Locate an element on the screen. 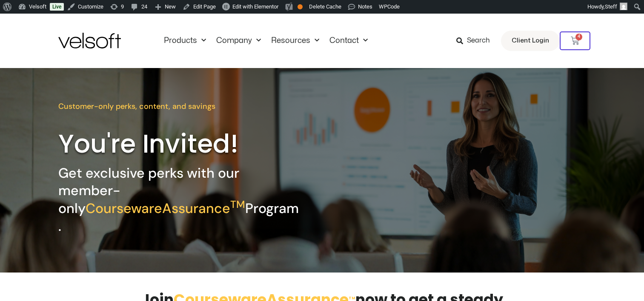 This screenshot has width=644, height=301. span: TM is located at coordinates (352, 299).